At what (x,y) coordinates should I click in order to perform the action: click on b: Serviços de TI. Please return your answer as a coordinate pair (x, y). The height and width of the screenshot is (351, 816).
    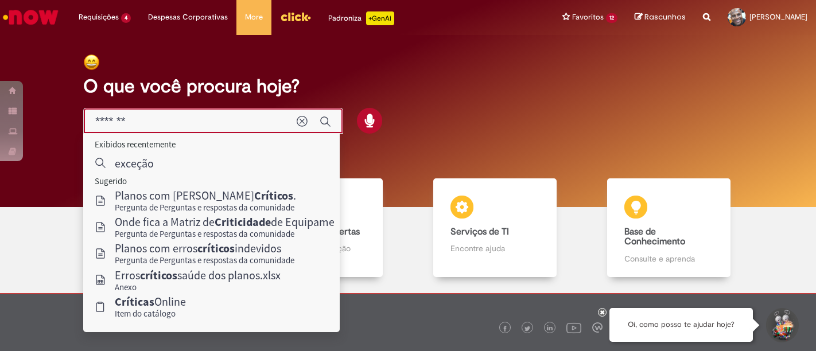
    Looking at the image, I should click on (480, 232).